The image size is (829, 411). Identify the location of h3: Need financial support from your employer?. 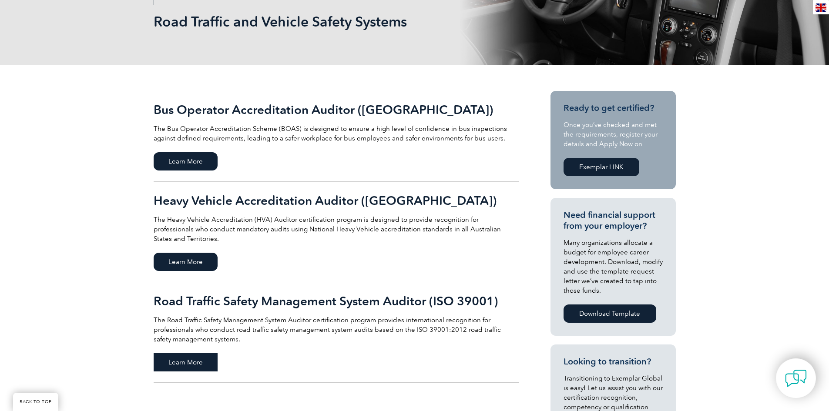
(613, 221).